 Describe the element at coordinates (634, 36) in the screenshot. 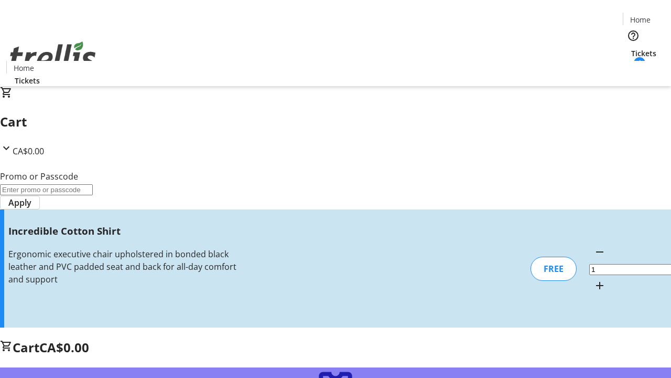

I see `button: Help` at that location.